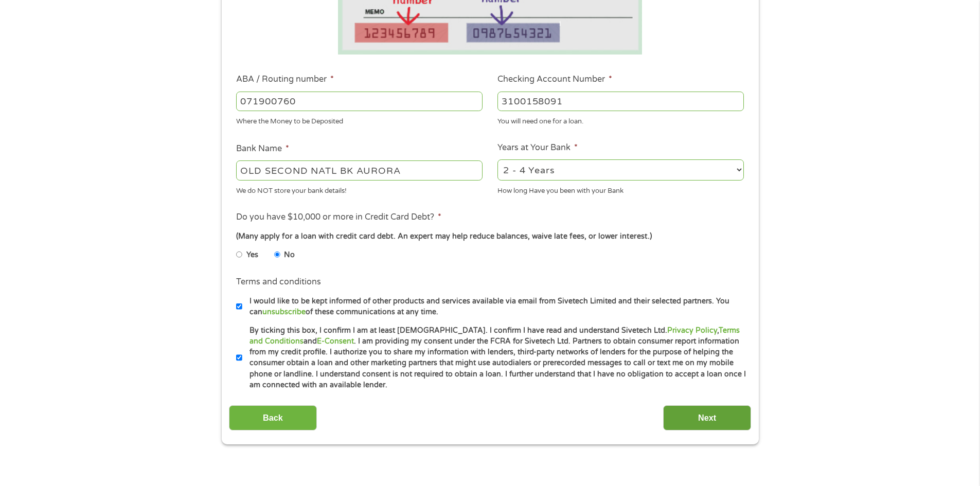 This screenshot has width=980, height=486. What do you see at coordinates (620, 188) in the screenshot?
I see `div: How long Have you been with your Bank` at bounding box center [620, 188].